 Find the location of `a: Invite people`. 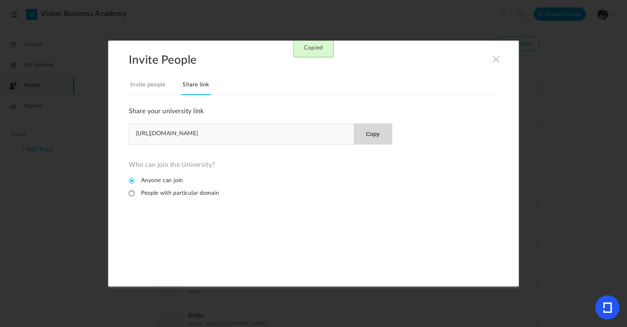

a: Invite people is located at coordinates (148, 88).